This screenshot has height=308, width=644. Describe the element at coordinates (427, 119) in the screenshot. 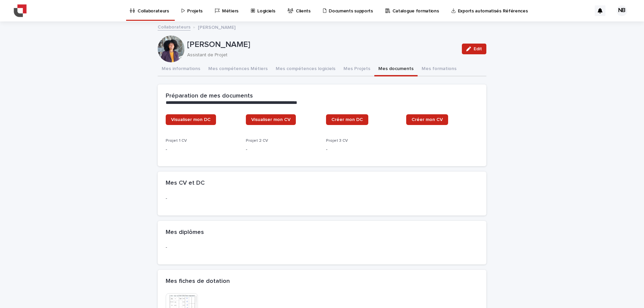

I see `a: Créer mon CV` at that location.